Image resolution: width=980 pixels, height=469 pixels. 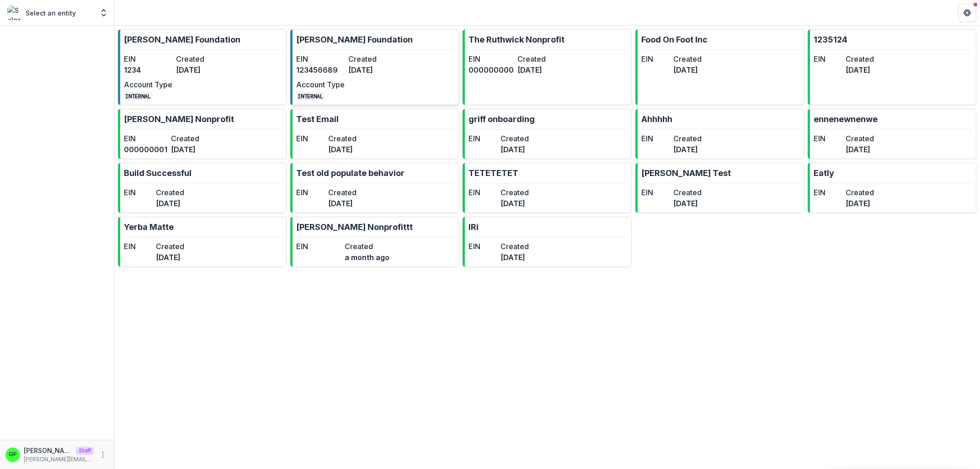 I want to click on p: The Ruthwick Nonprofit, so click(x=516, y=39).